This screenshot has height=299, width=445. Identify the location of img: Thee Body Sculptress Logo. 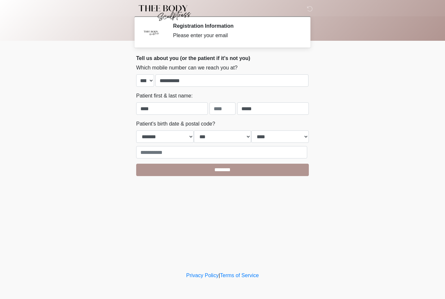
(163, 13).